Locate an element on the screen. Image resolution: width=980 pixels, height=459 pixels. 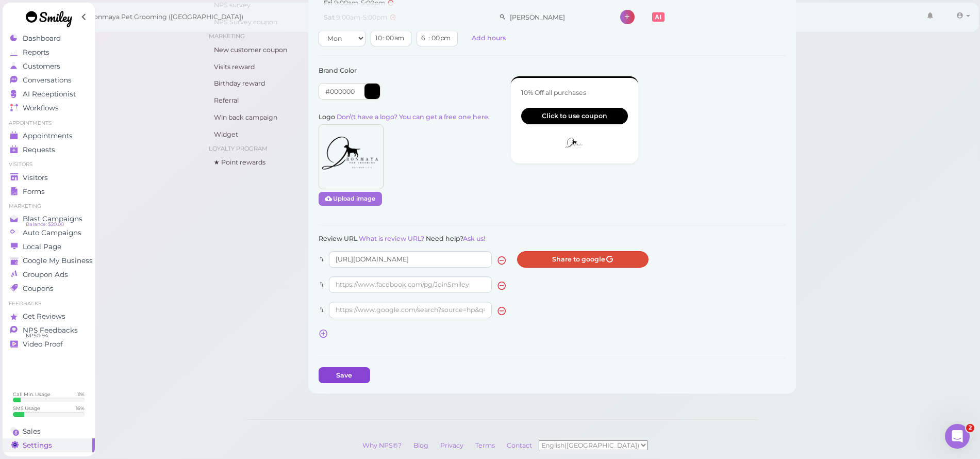
div: joined the conversation is located at coordinates (110, 85).